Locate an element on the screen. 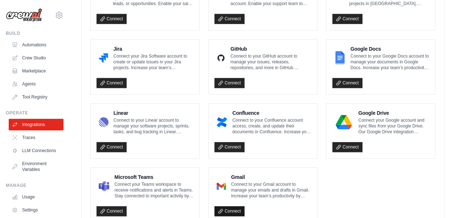 Image resolution: width=456 pixels, height=218 pixels. img: Confluence Logo is located at coordinates (222, 122).